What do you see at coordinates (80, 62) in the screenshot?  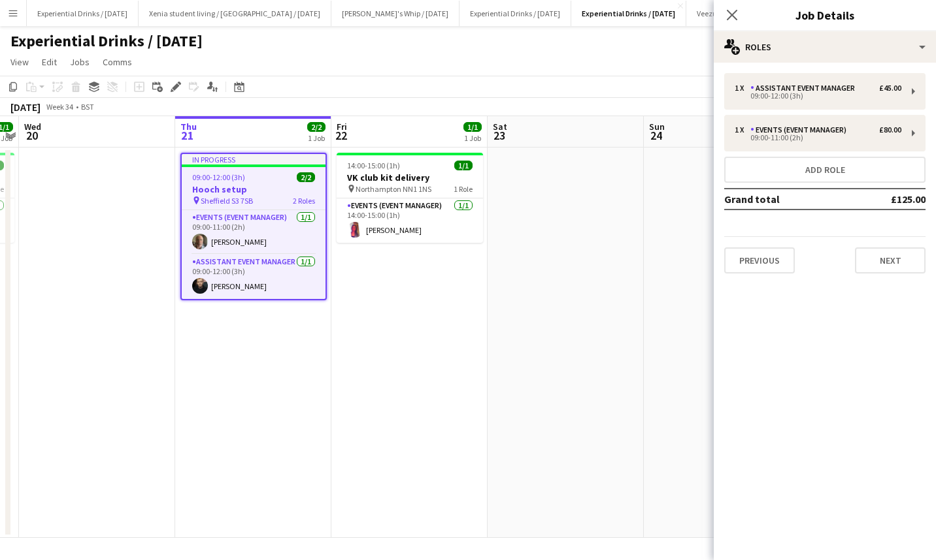 I see `span: Jobs` at bounding box center [80, 62].